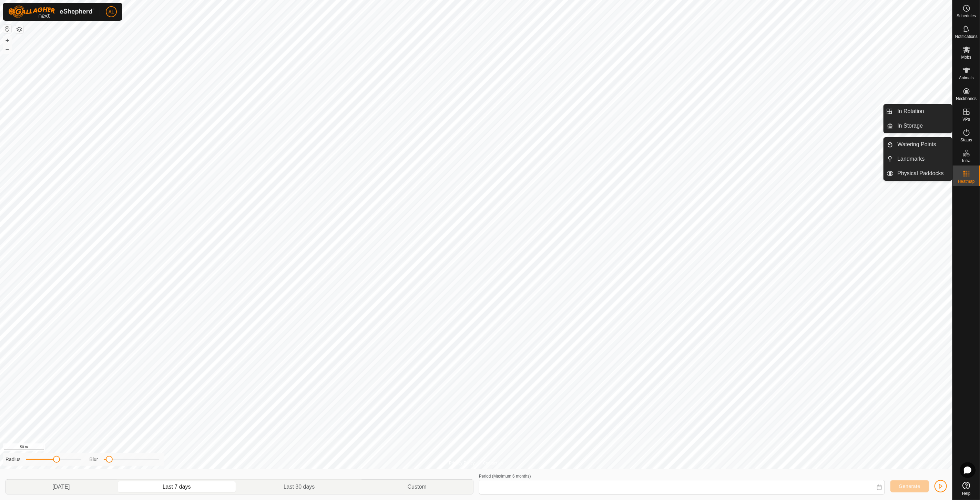  I want to click on span: In Rotation, so click(911, 111).